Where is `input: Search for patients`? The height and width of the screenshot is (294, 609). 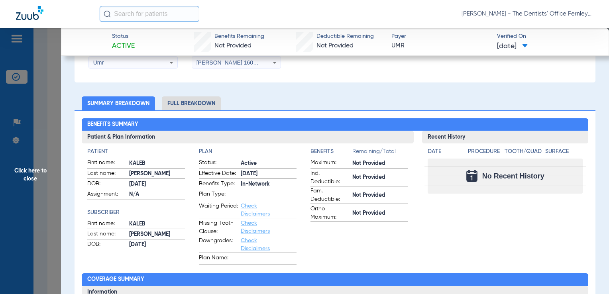 input: Search for patients is located at coordinates (150, 14).